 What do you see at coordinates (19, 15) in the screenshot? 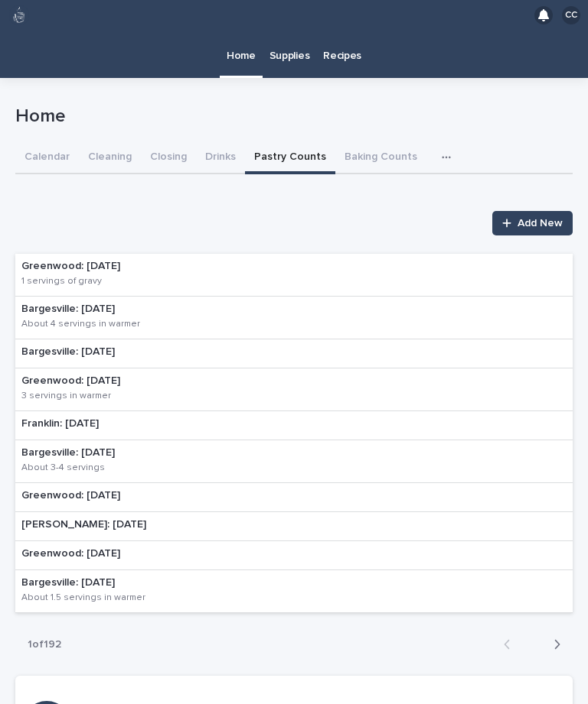
I see `img: 80hjoBaRqlyywVK24fQd` at bounding box center [19, 15].